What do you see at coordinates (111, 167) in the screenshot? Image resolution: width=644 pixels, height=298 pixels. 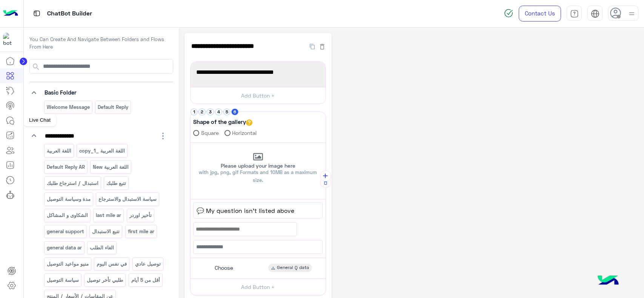 I see `p: اللغة العربية New` at bounding box center [111, 167].